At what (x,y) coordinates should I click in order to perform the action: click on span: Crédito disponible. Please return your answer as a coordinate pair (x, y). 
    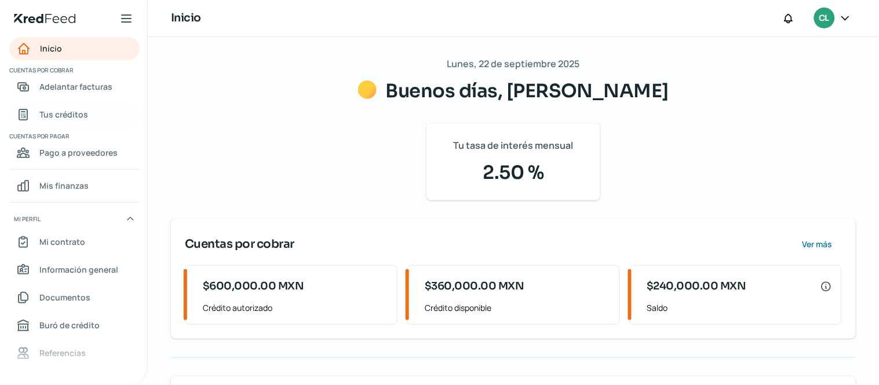
    Looking at the image, I should click on (517, 308).